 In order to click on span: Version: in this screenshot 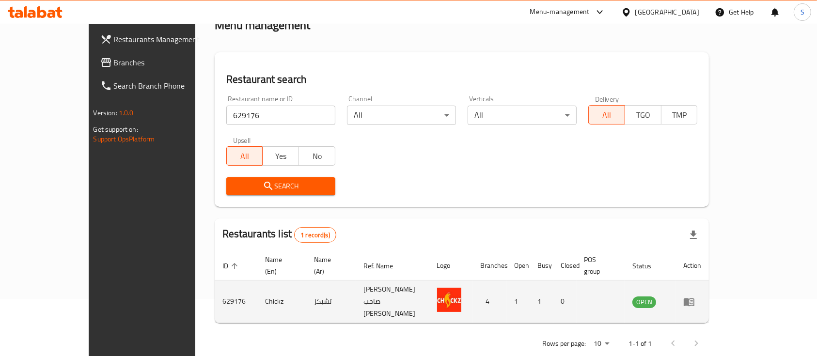, I will do `click(105, 113)`.